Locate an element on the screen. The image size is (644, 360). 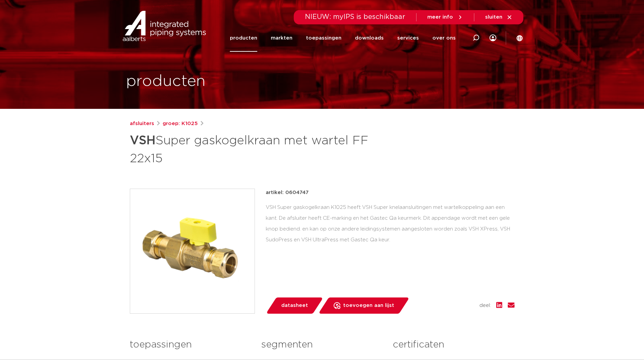
img: Product Image for VSH Super gaskogelkraan met wartel FF 22x15 is located at coordinates (192, 251).